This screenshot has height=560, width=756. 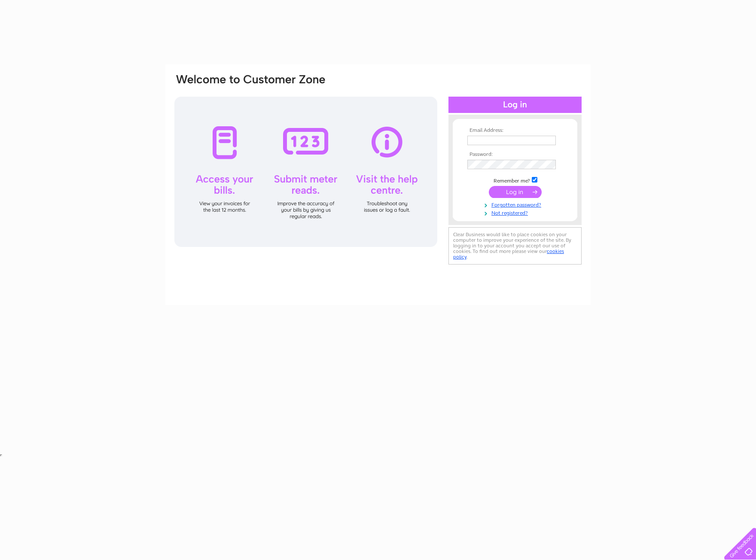 What do you see at coordinates (516, 204) in the screenshot?
I see `a: Forgotten password?` at bounding box center [516, 204].